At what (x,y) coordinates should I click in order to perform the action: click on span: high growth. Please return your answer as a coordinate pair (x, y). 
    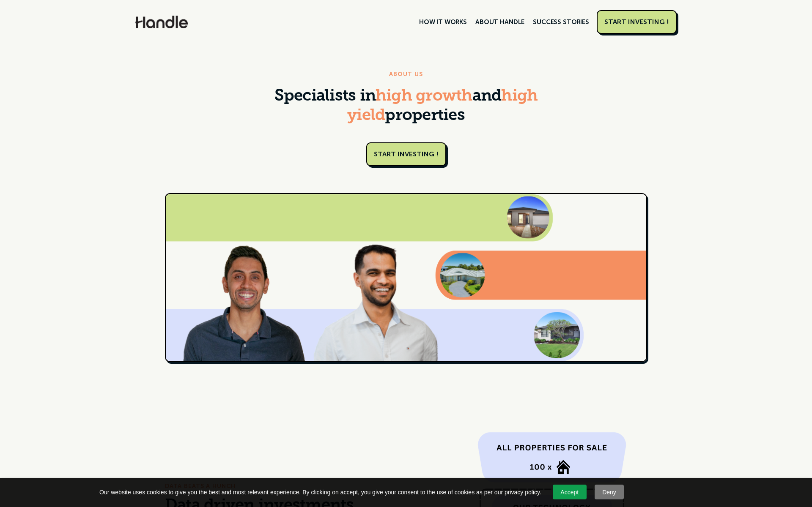
    Looking at the image, I should click on (424, 97).